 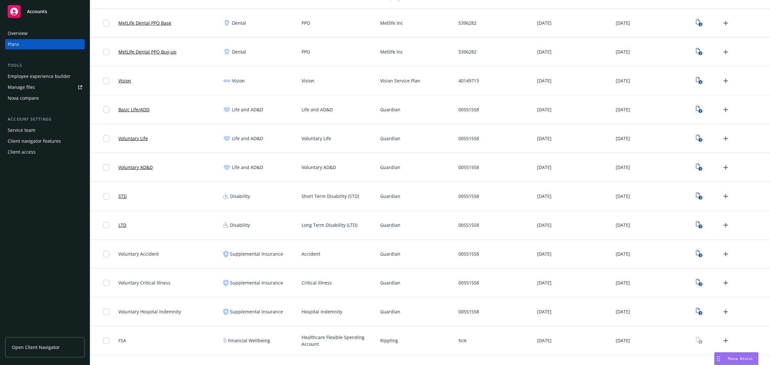 I want to click on span: Voluntary AD&D, so click(x=319, y=167).